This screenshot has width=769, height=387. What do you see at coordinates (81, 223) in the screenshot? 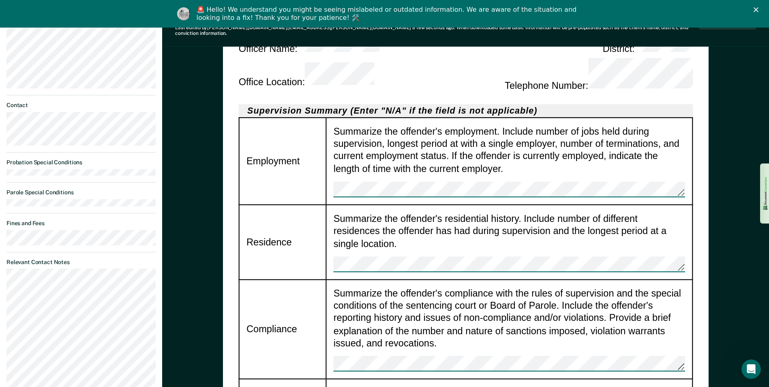
I see `dt: Fines and Fees` at bounding box center [81, 223].